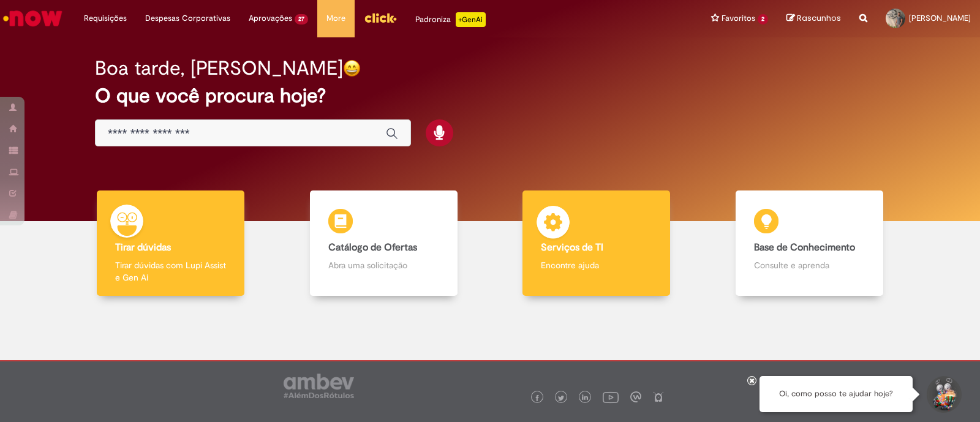  Describe the element at coordinates (819, 18) in the screenshot. I see `span: Rascunhos` at that location.